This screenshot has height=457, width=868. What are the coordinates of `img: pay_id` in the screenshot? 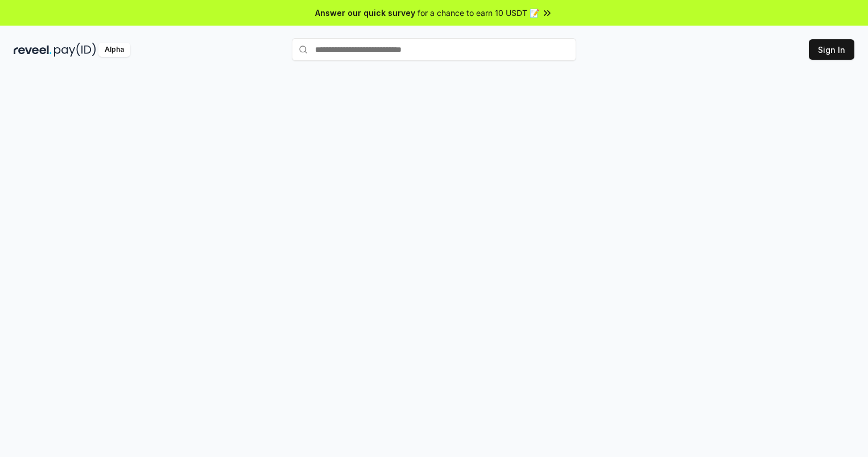 It's located at (75, 49).